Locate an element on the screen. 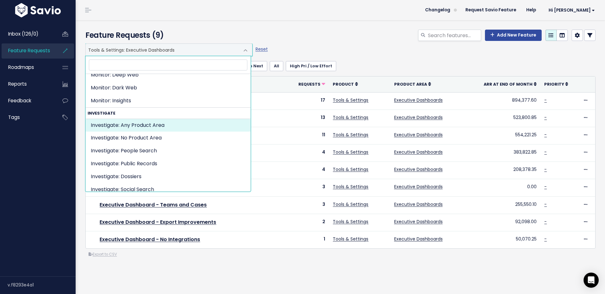 The image size is (605, 294). a: Reset is located at coordinates (262, 49).